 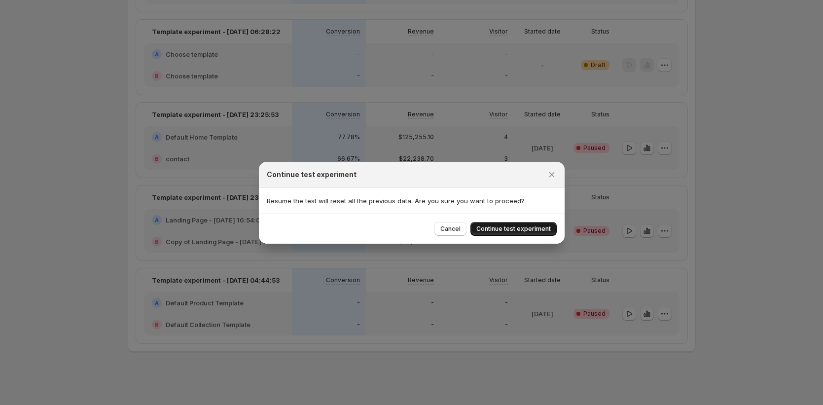 I want to click on span: Continue test experiment, so click(x=513, y=229).